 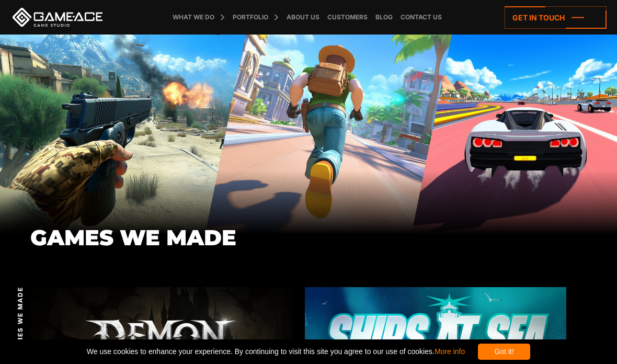 I want to click on a: Get in touch, so click(x=555, y=17).